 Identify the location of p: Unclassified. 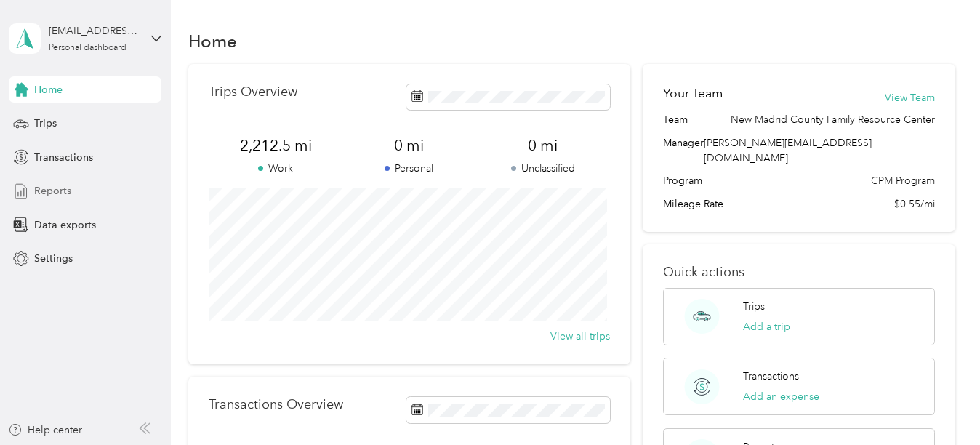
(543, 168).